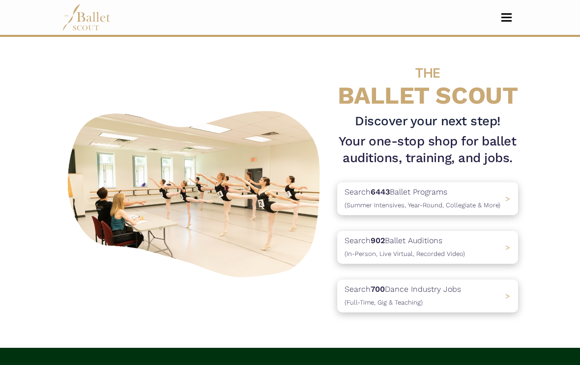  Describe the element at coordinates (427, 83) in the screenshot. I see `h4: BALLET SCOUT` at that location.